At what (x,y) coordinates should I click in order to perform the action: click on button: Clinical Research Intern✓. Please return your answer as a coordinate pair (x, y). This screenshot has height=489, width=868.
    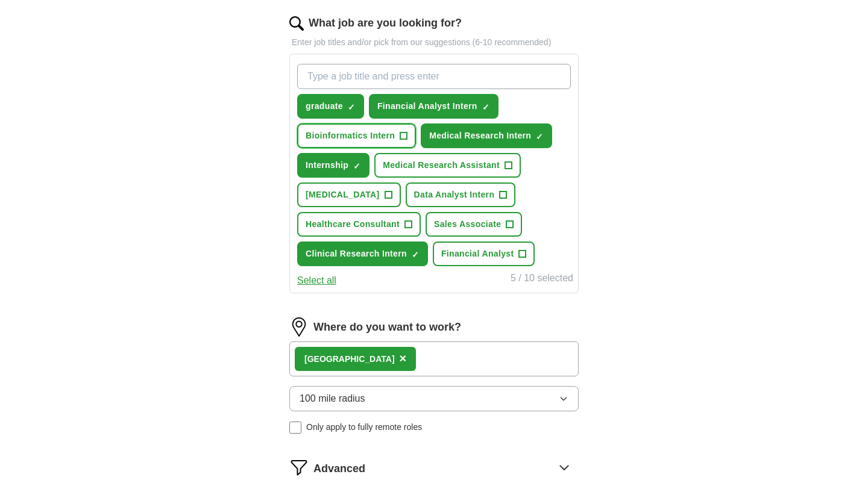
    Looking at the image, I should click on (362, 254).